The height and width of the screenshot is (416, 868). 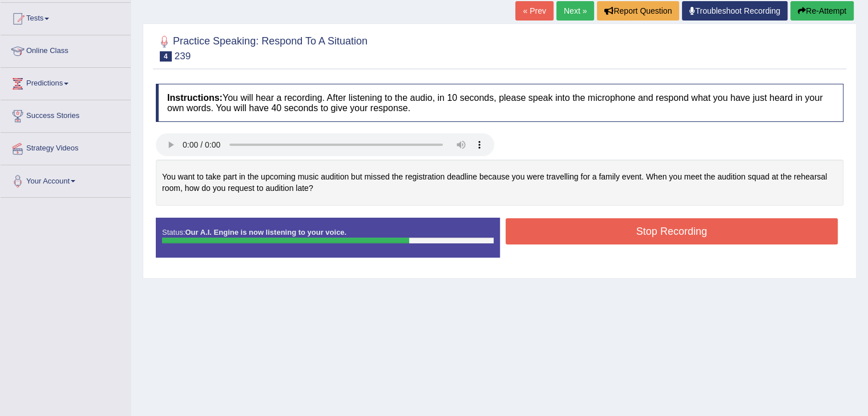 What do you see at coordinates (65, 50) in the screenshot?
I see `a: Online Class` at bounding box center [65, 50].